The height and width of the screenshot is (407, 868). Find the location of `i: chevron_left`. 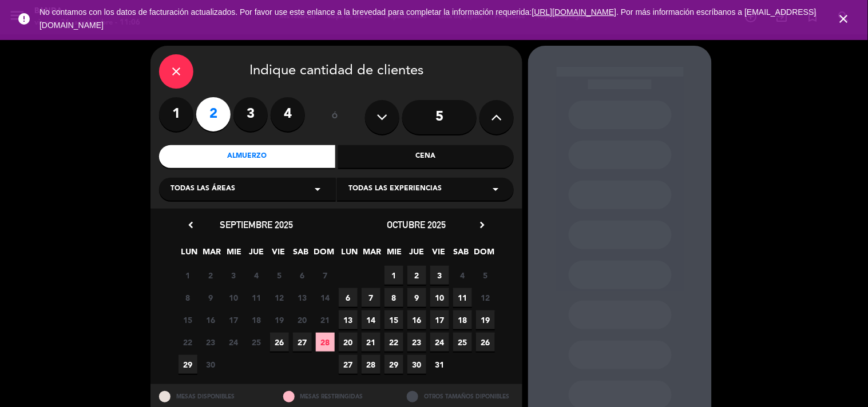

i: chevron_left is located at coordinates (191, 225).